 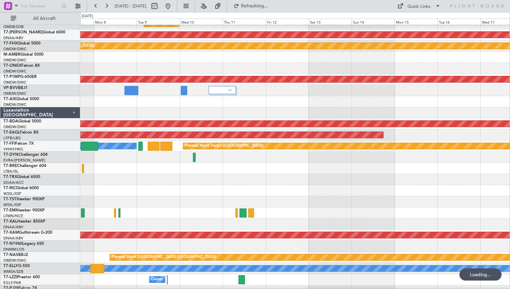 What do you see at coordinates (11, 255) in the screenshot?
I see `span: T7-NAS` at bounding box center [11, 255].